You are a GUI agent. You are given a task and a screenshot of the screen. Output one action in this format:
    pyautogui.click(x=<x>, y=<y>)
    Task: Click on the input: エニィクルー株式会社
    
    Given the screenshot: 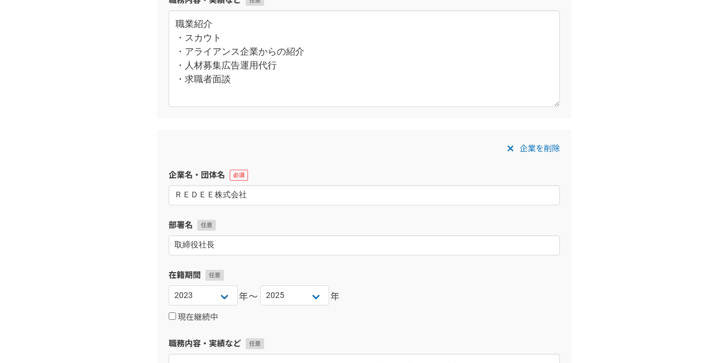 What is the action you would take?
    pyautogui.click(x=364, y=195)
    